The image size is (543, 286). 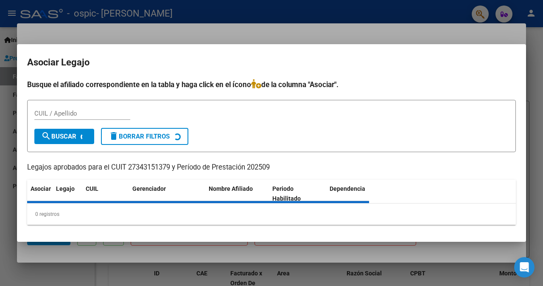 What do you see at coordinates (139, 136) in the screenshot?
I see `span: Borrar Filtros` at bounding box center [139, 136].